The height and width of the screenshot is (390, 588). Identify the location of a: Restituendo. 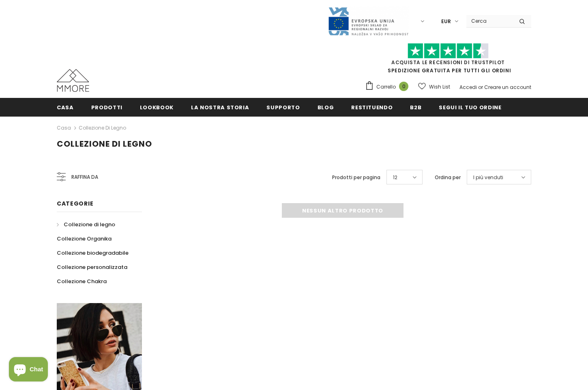
(372, 107).